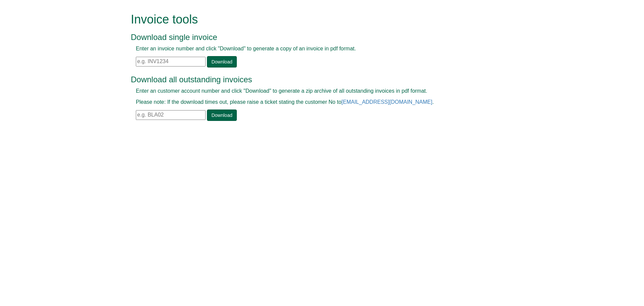 The image size is (644, 306). I want to click on h3: Download single invoice, so click(314, 38).